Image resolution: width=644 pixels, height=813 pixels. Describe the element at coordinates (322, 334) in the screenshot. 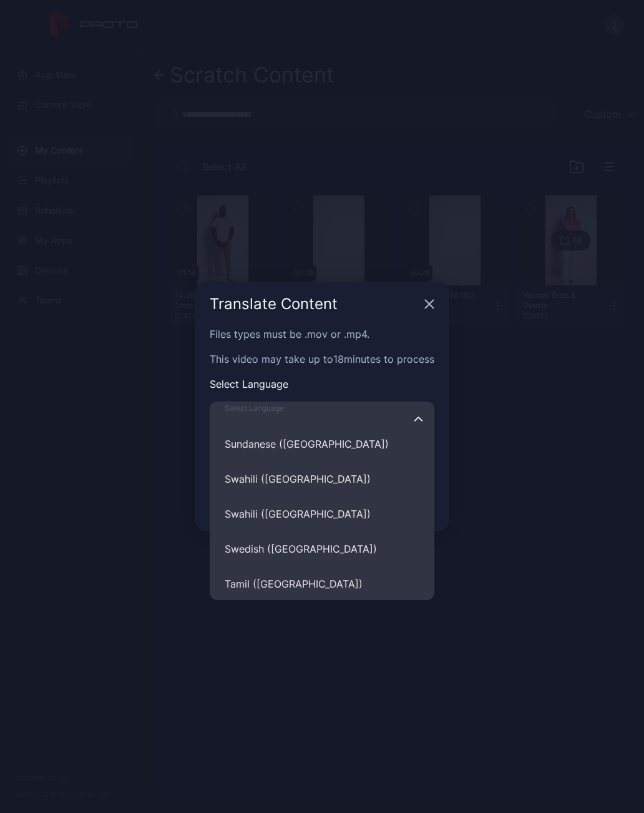

I see `p: Files types must be .mov or .mp4.` at that location.